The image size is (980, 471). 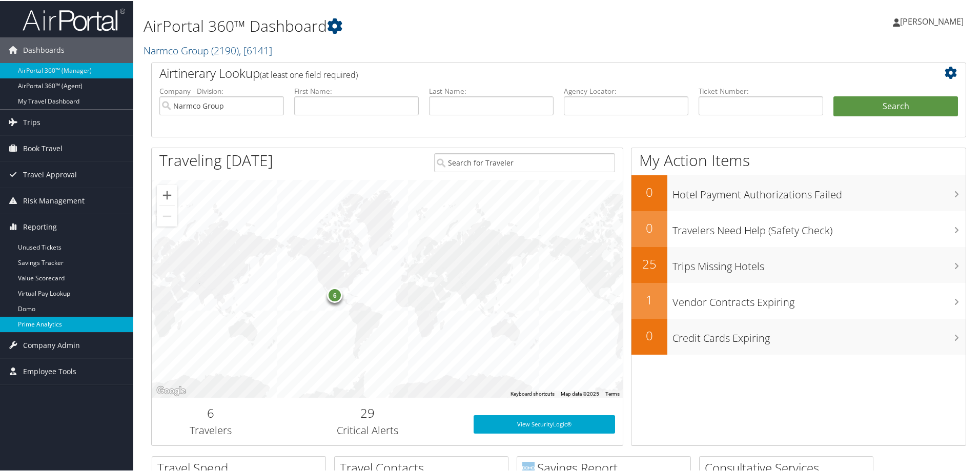 What do you see at coordinates (626, 90) in the screenshot?
I see `label: Agency Locator:` at bounding box center [626, 90].